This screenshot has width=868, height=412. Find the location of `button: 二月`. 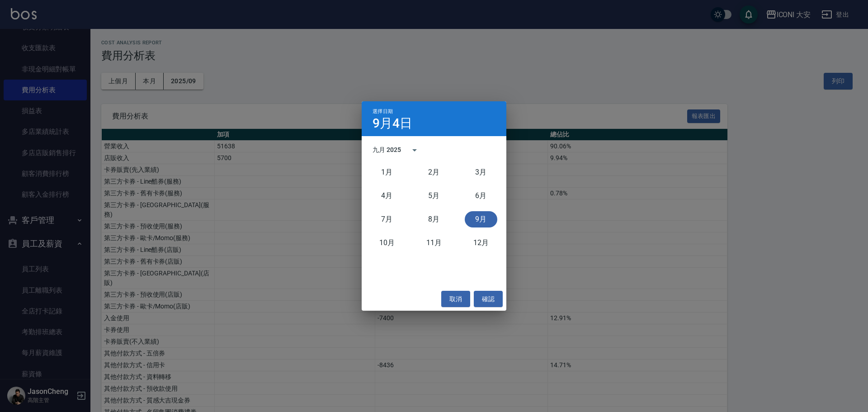

button: 二月 is located at coordinates (434, 172).